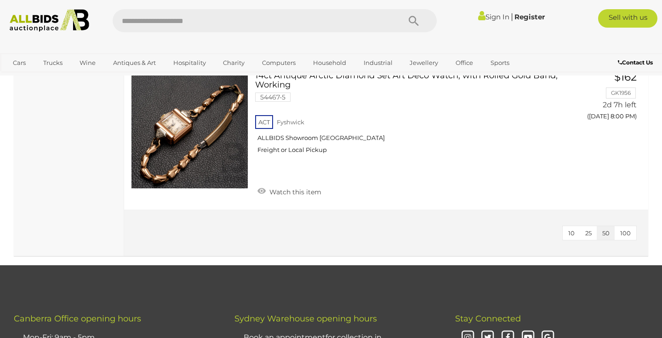 Image resolution: width=662 pixels, height=338 pixels. Describe the element at coordinates (19, 63) in the screenshot. I see `a: Cars` at that location.